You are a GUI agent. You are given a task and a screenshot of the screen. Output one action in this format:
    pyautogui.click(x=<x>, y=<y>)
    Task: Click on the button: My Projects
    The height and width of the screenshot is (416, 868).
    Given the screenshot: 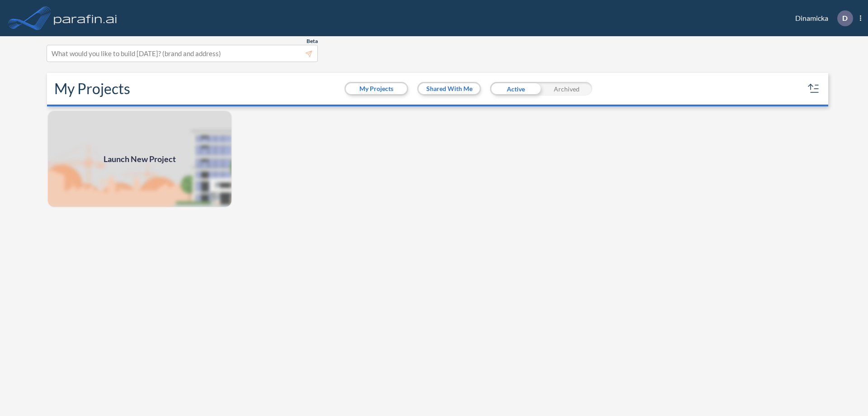 What is the action you would take?
    pyautogui.click(x=376, y=89)
    